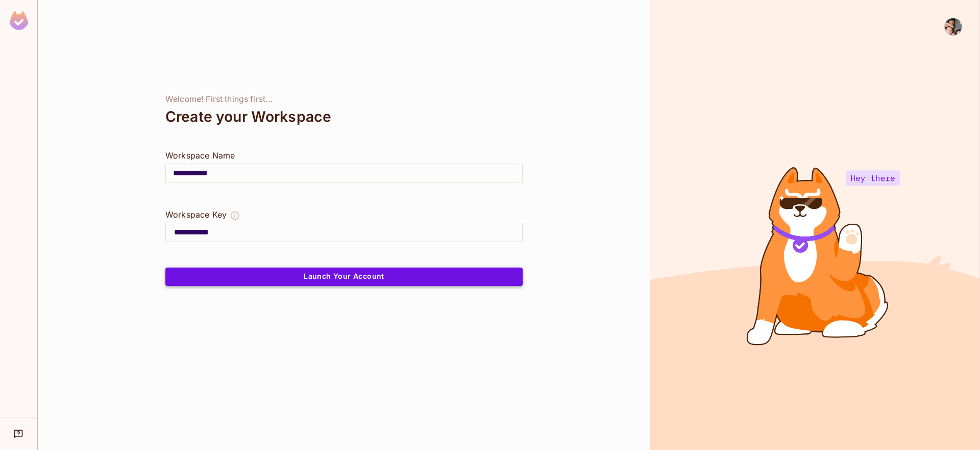 This screenshot has width=980, height=450. I want to click on button: The Workspace Key is unique, and serves as the identifier of your workspace., so click(235, 216).